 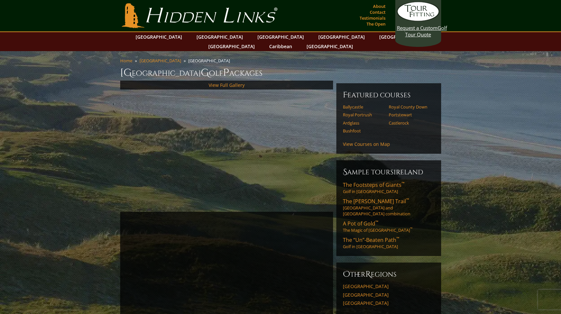 I want to click on a: Ardglass, so click(x=364, y=123).